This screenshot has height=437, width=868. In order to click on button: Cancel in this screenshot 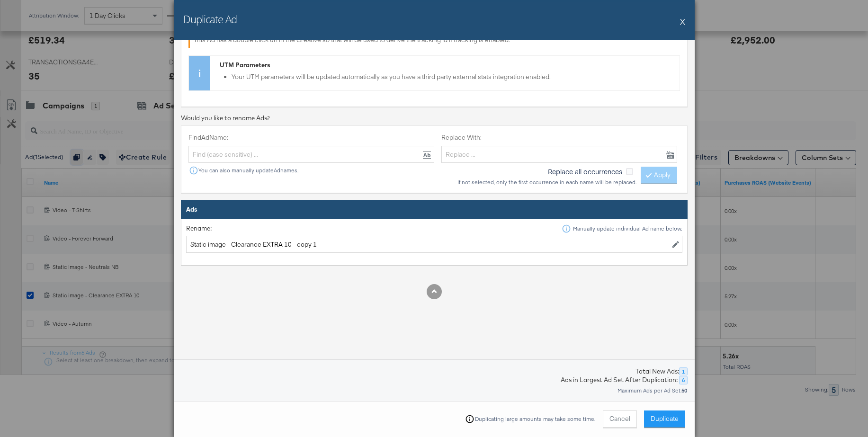, I will do `click(620, 419)`.